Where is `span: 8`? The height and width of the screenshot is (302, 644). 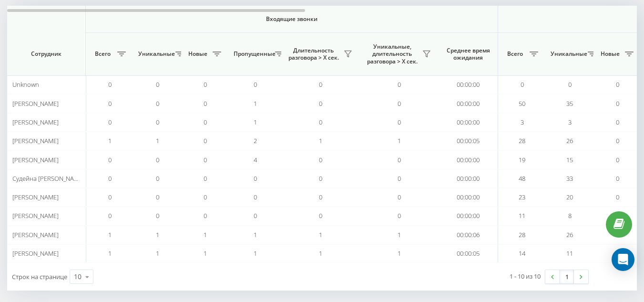
span: 8 is located at coordinates (570, 215).